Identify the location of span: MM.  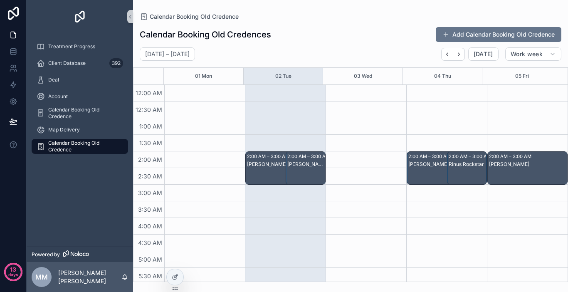
(42, 277).